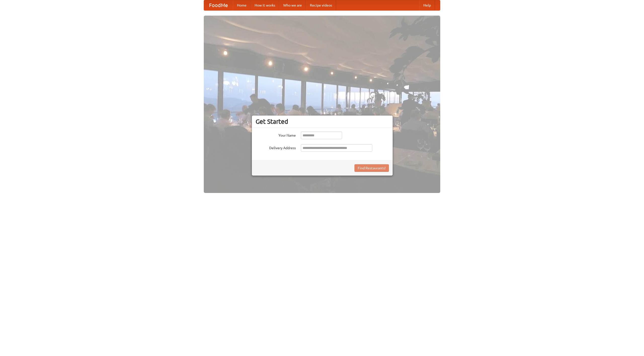 This screenshot has height=356, width=644. What do you see at coordinates (292, 6) in the screenshot?
I see `a: Who we are` at bounding box center [292, 6].